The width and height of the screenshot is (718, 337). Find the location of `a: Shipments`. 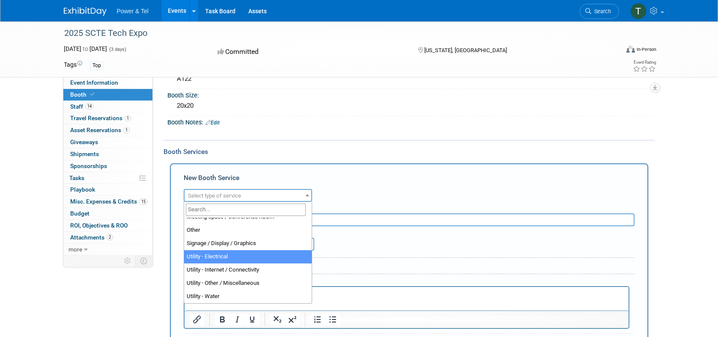

a: Shipments is located at coordinates (108, 154).